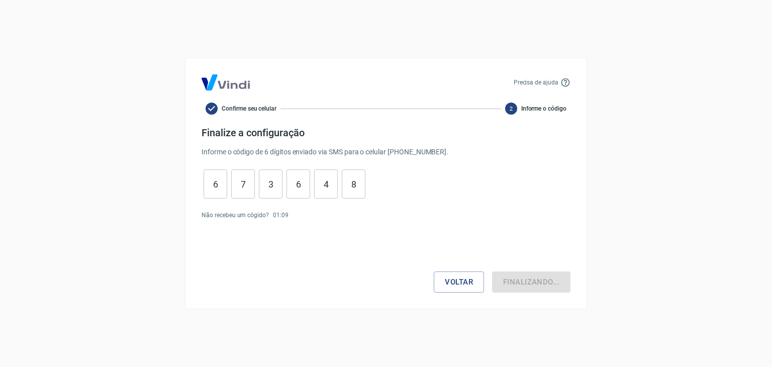  Describe the element at coordinates (249, 109) in the screenshot. I see `span: Confirme seu celular` at that location.